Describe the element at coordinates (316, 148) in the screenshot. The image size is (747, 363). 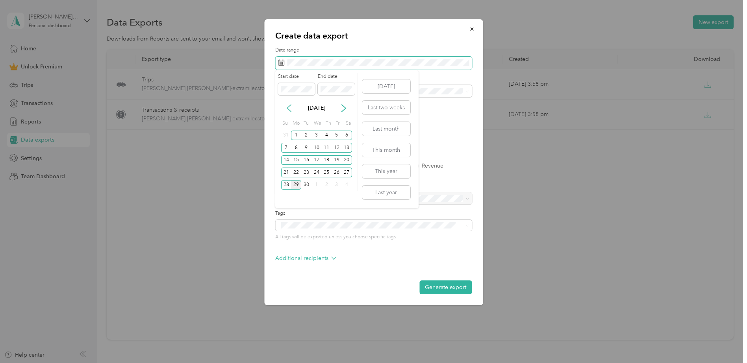
I see `div: 10` at that location.